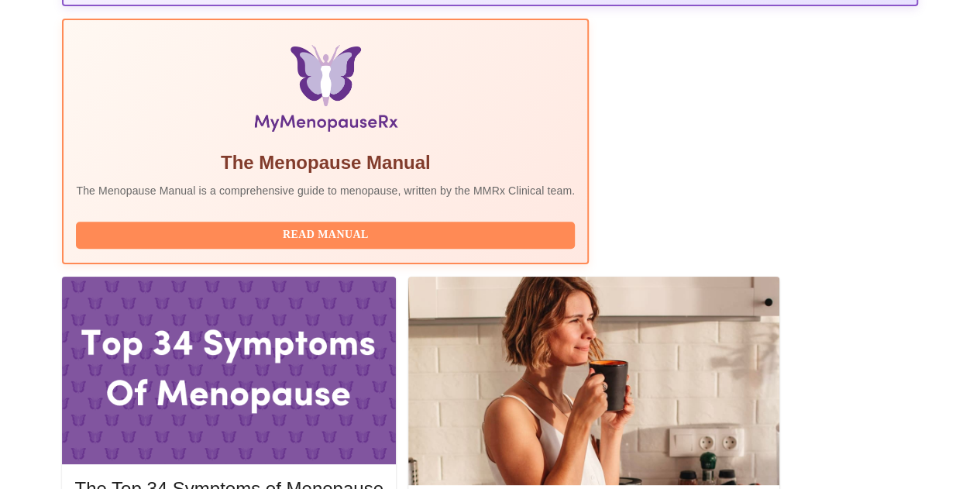 The image size is (980, 489). What do you see at coordinates (325, 91) in the screenshot?
I see `img: Menopause Manual` at bounding box center [325, 91].